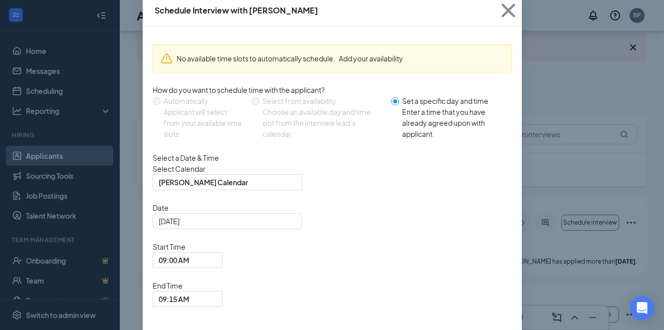 Image resolution: width=664 pixels, height=330 pixels. I want to click on svg: Warning, so click(167, 58).